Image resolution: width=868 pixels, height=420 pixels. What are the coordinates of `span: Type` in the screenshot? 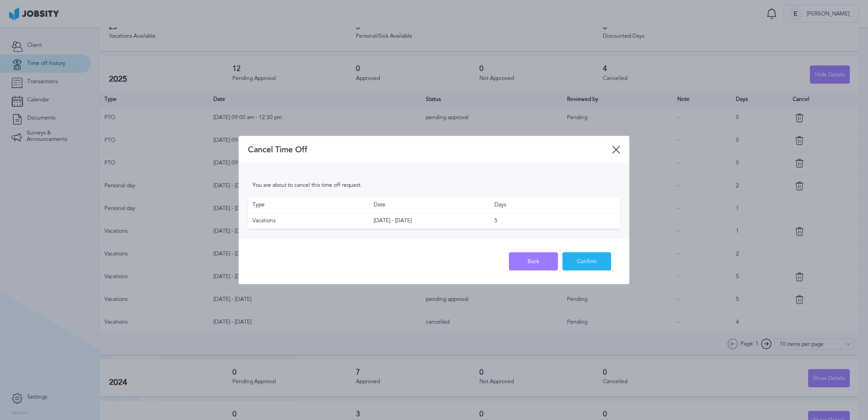 It's located at (313, 205).